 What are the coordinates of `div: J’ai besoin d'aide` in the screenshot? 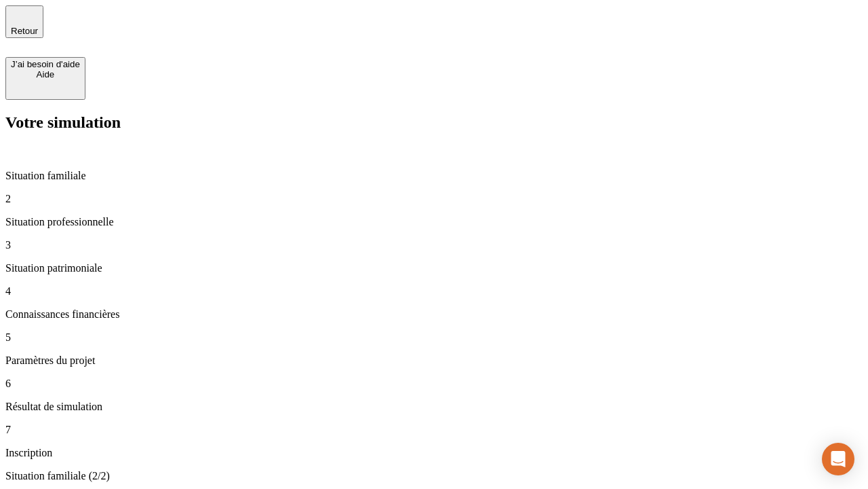 It's located at (46, 64).